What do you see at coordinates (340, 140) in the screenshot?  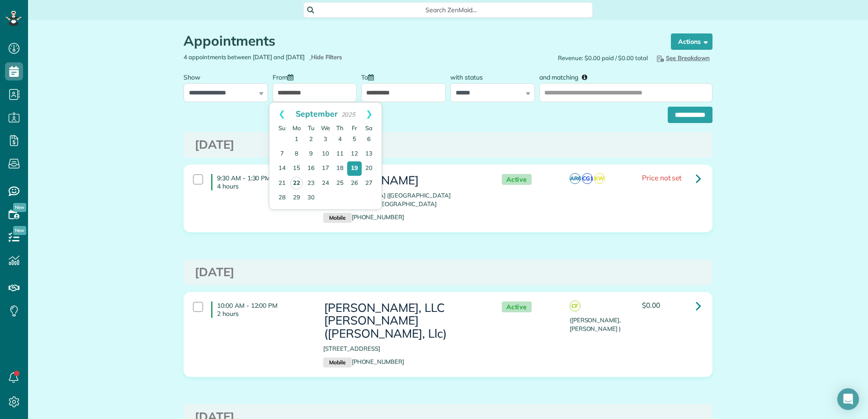 I see `a: 4` at bounding box center [340, 140].